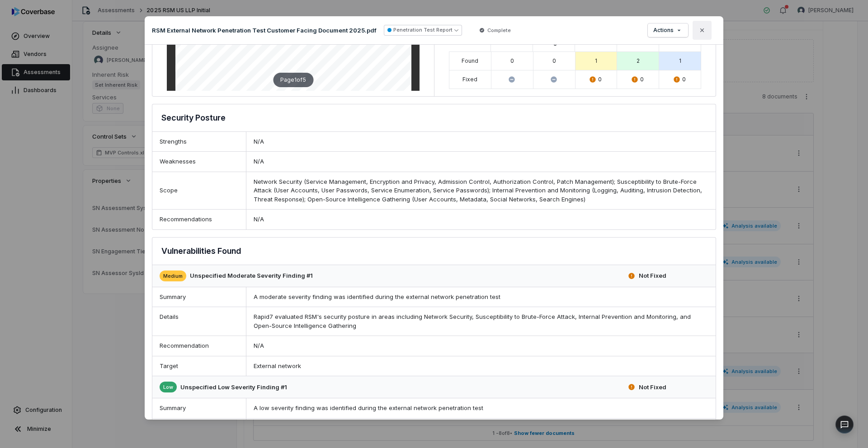 The image size is (868, 448). Describe the element at coordinates (199, 219) in the screenshot. I see `div: Recommendations` at that location.